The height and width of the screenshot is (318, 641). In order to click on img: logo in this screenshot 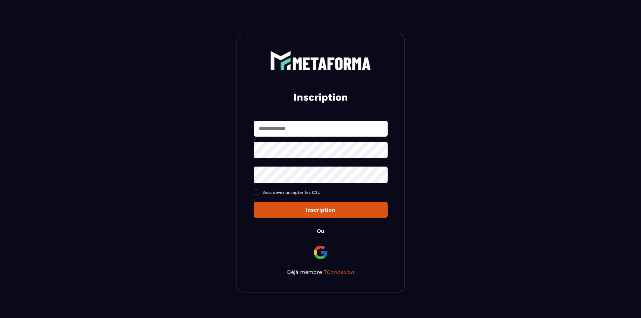, I will do `click(321, 61)`.